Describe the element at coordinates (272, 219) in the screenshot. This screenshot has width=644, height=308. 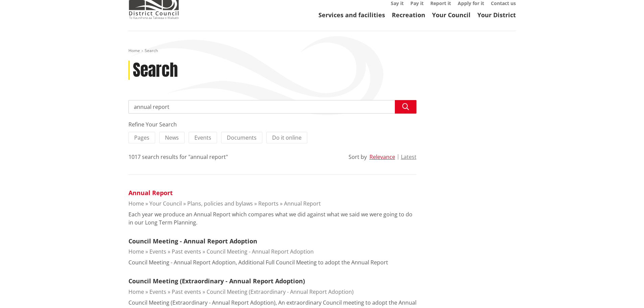
I see `p: Each year we produce an Annual Report which compares what we did against what we said we were goi...` at that location.